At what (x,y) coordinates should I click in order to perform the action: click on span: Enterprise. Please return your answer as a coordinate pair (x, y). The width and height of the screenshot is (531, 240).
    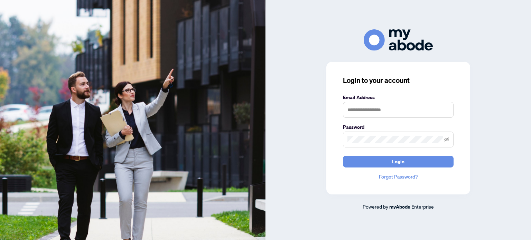
    Looking at the image, I should click on (423, 207).